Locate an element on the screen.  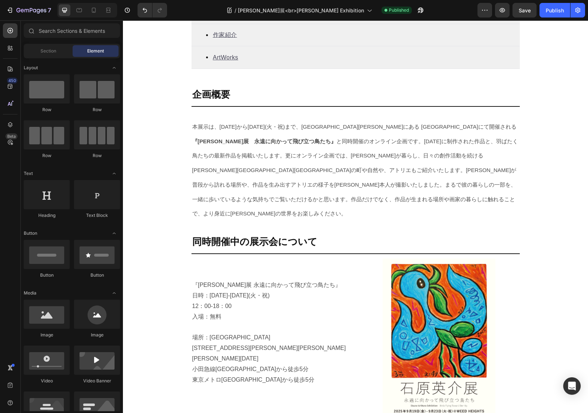
div: Open Intercom Messenger is located at coordinates (571, 386).